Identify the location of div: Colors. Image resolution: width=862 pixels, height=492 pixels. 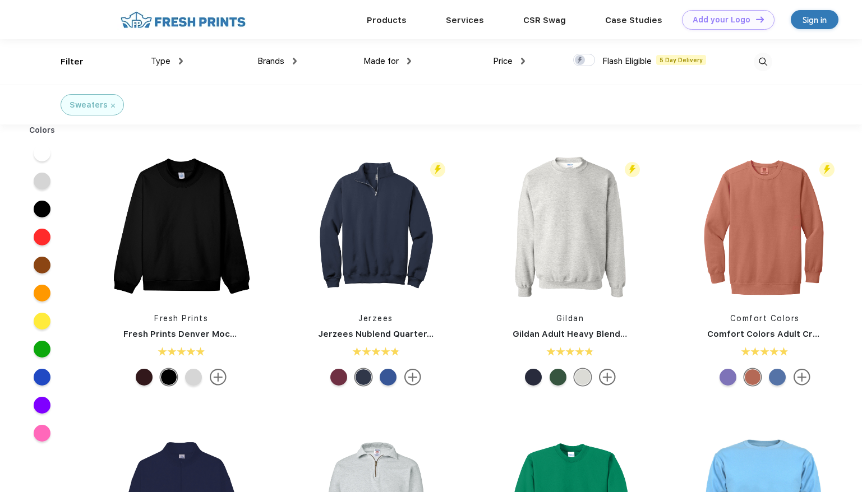
(42, 130).